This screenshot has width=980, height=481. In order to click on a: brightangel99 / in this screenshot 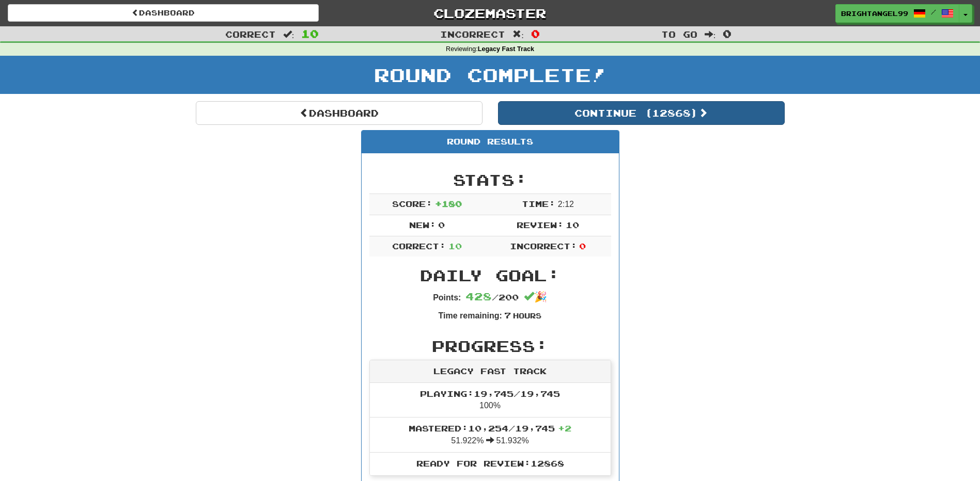, I will do `click(898, 13)`.